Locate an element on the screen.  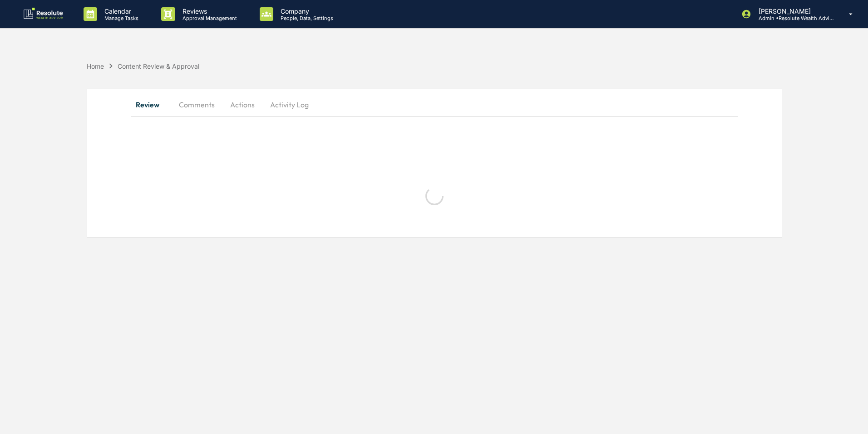
div: secondary tabs example is located at coordinates (434, 105).